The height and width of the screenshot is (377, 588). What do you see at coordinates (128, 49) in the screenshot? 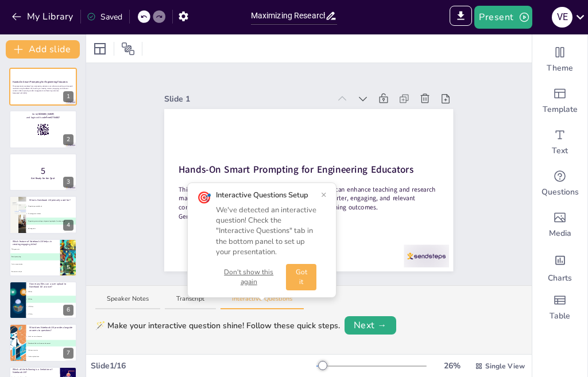
I see `span: Position` at bounding box center [128, 49].